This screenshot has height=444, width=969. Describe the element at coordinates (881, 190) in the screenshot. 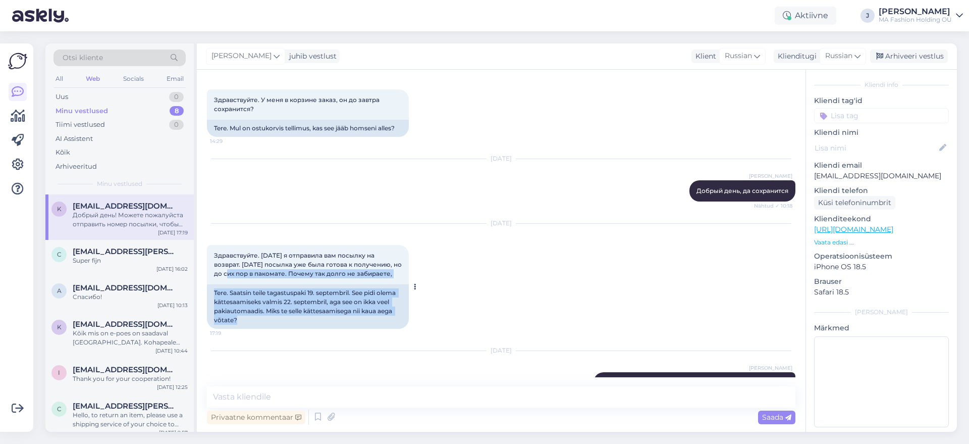

I see `p: Kliendi telefon` at that location.